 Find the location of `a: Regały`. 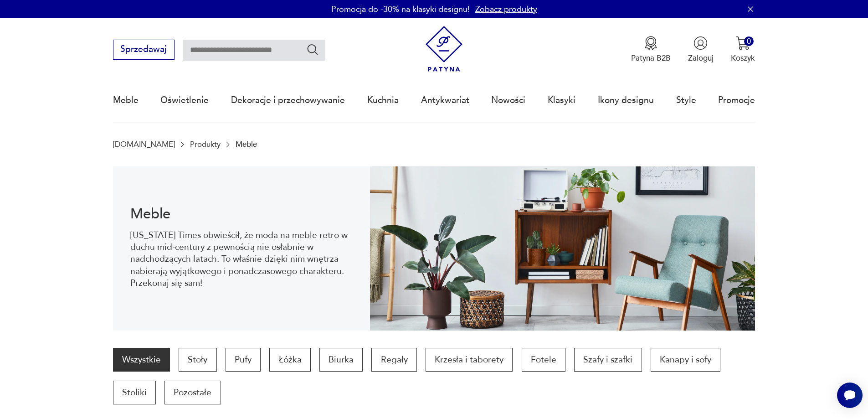

a: Regały is located at coordinates (394, 360).